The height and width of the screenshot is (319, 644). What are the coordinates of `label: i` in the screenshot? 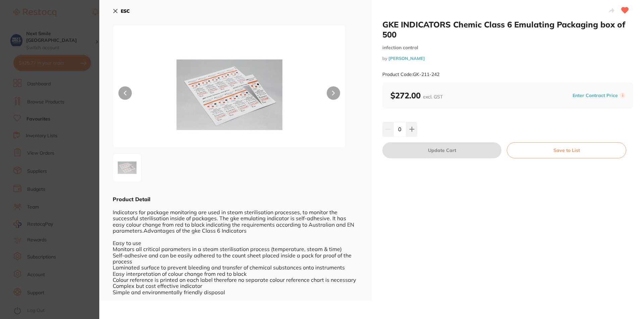 It's located at (622, 95).